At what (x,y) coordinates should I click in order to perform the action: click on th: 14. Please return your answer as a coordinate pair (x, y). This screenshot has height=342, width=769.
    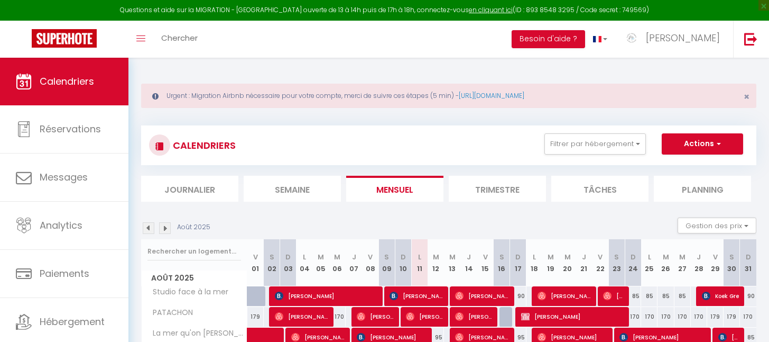
    Looking at the image, I should click on (469, 262).